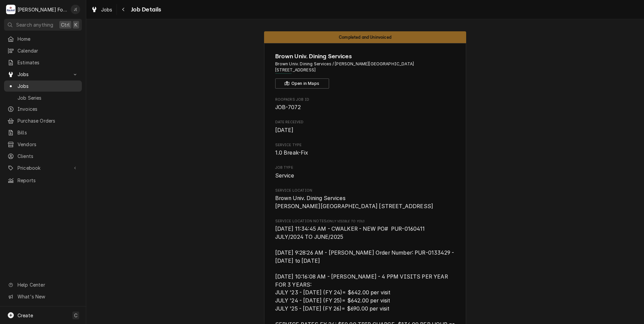 This screenshot has width=644, height=324. What do you see at coordinates (48, 156) in the screenshot?
I see `span: Clients` at bounding box center [48, 156].